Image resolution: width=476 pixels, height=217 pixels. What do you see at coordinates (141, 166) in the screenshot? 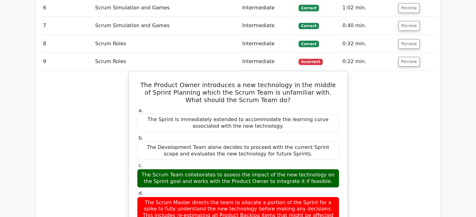
I see `span: c.` at bounding box center [141, 166].